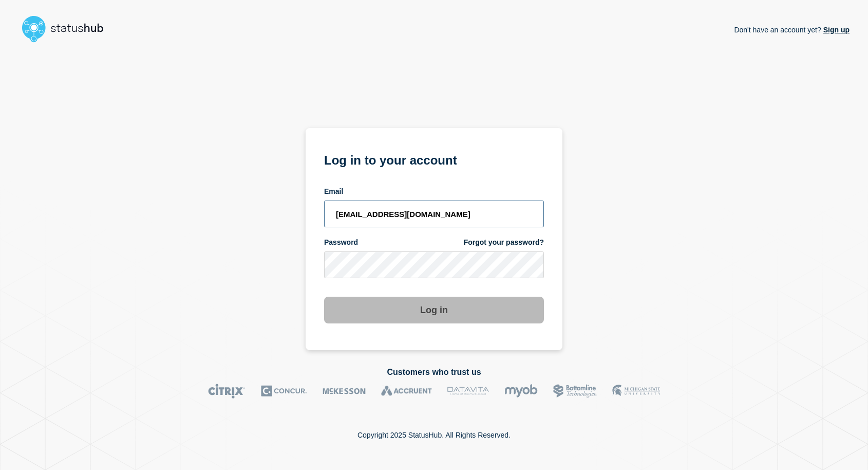 Image resolution: width=868 pixels, height=470 pixels. Describe the element at coordinates (284, 390) in the screenshot. I see `img: Concur logo` at that location.